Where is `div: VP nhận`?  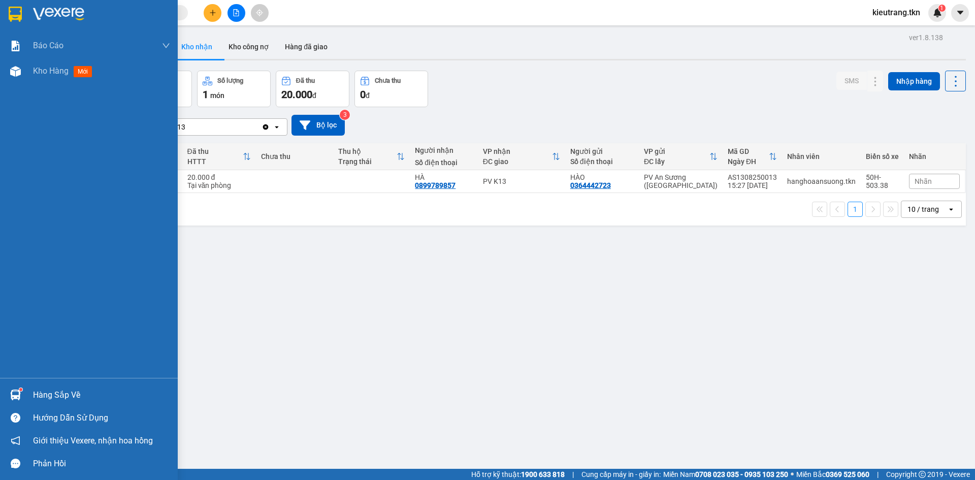 div: VP nhận is located at coordinates (517, 151).